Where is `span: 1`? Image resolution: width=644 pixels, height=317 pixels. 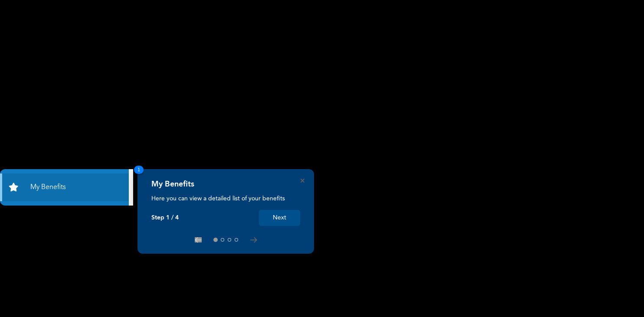 span: 1 is located at coordinates (139, 170).